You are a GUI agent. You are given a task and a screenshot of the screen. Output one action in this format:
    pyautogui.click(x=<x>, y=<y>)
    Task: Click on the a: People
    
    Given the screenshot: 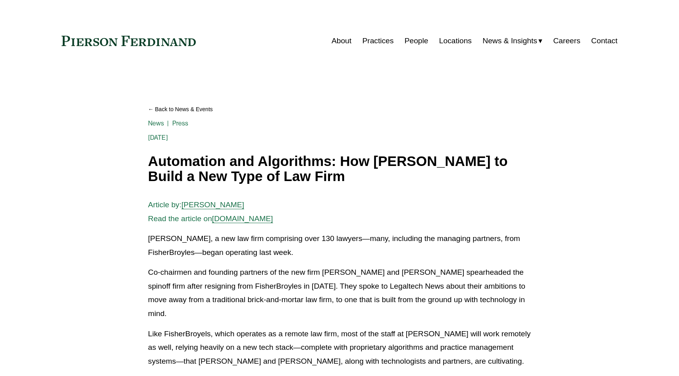 What is the action you would take?
    pyautogui.click(x=417, y=41)
    